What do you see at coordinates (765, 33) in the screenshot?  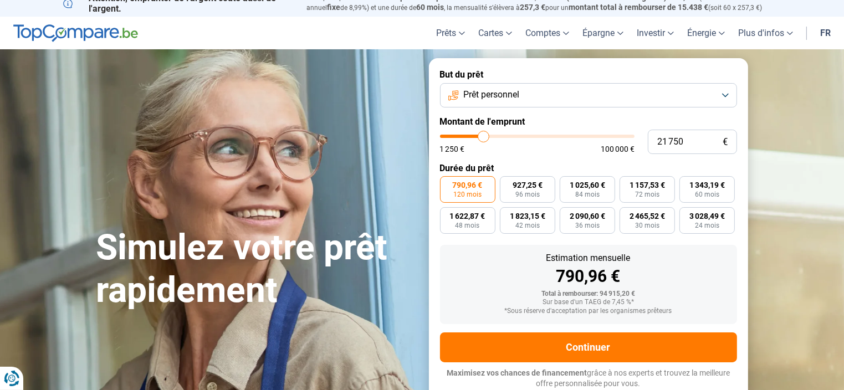 I see `a: Plus d'infos` at bounding box center [765, 33].